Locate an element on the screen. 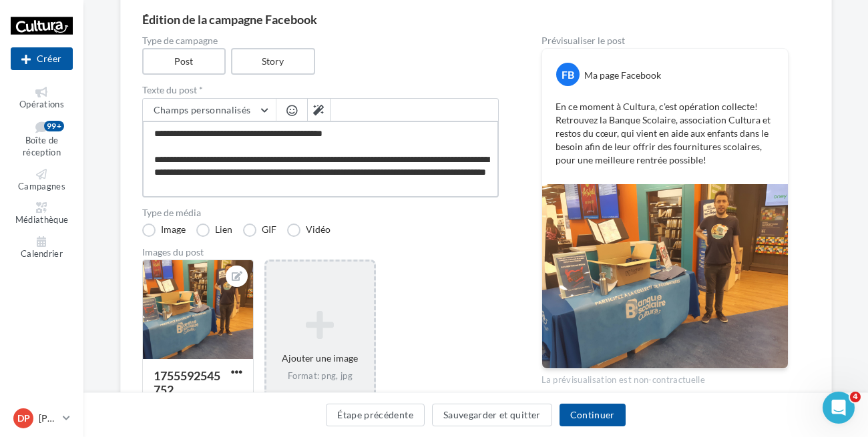 Image resolution: width=868 pixels, height=437 pixels. label: Story is located at coordinates (273, 62).